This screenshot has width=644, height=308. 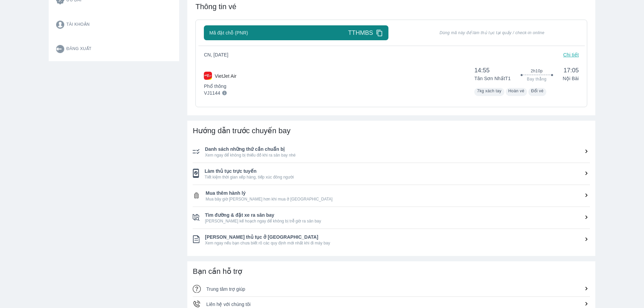 I want to click on span: 2h10p, so click(x=536, y=71).